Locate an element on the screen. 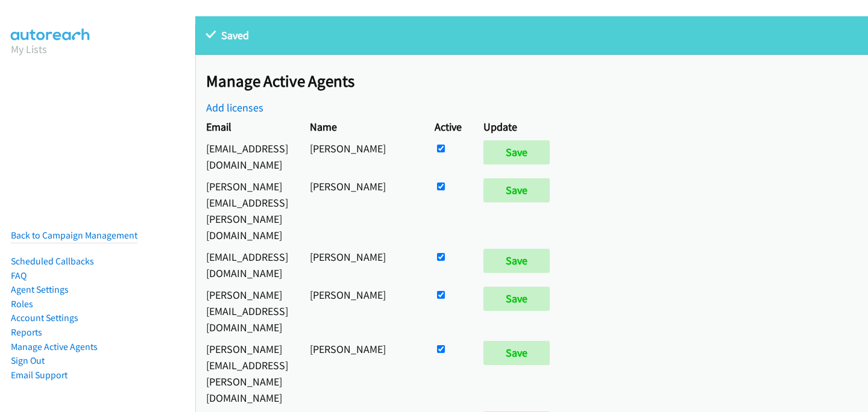 This screenshot has width=868, height=412. a: Manage Active Agents is located at coordinates (54, 346).